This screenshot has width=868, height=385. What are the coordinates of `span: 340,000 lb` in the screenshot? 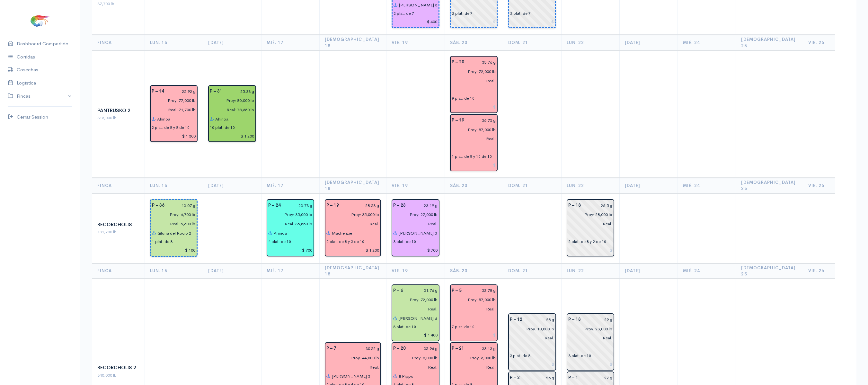 It's located at (107, 375).